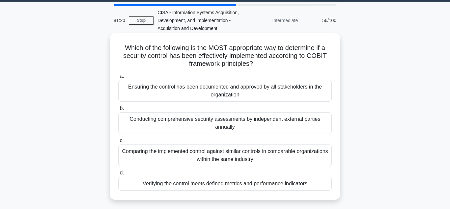 This screenshot has height=209, width=450. What do you see at coordinates (225, 184) in the screenshot?
I see `div: Verifying the control meets defined metrics and performance indicators` at bounding box center [225, 184].